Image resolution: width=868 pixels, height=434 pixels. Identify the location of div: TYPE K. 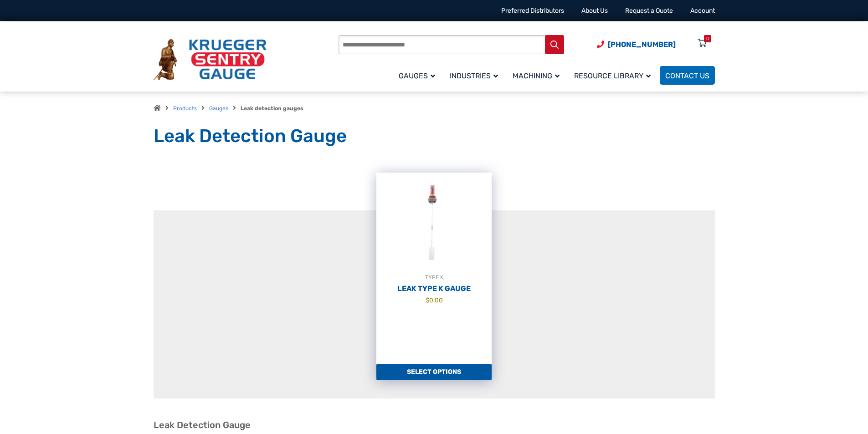
(434, 277).